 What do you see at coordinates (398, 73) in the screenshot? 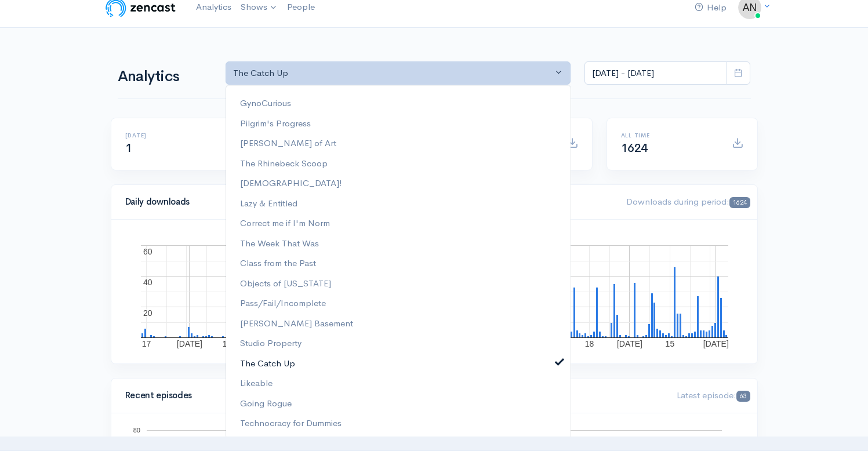
I see `button: The Catch Up` at bounding box center [398, 73].